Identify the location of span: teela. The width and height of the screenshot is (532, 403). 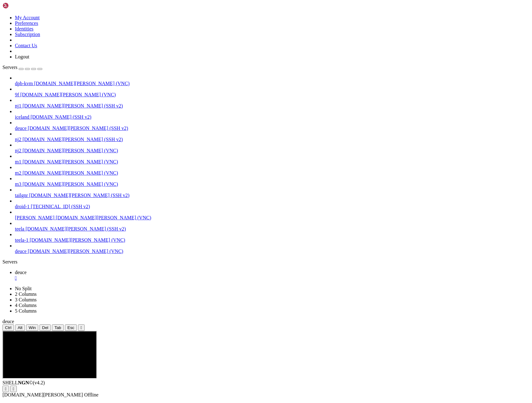
(19, 229).